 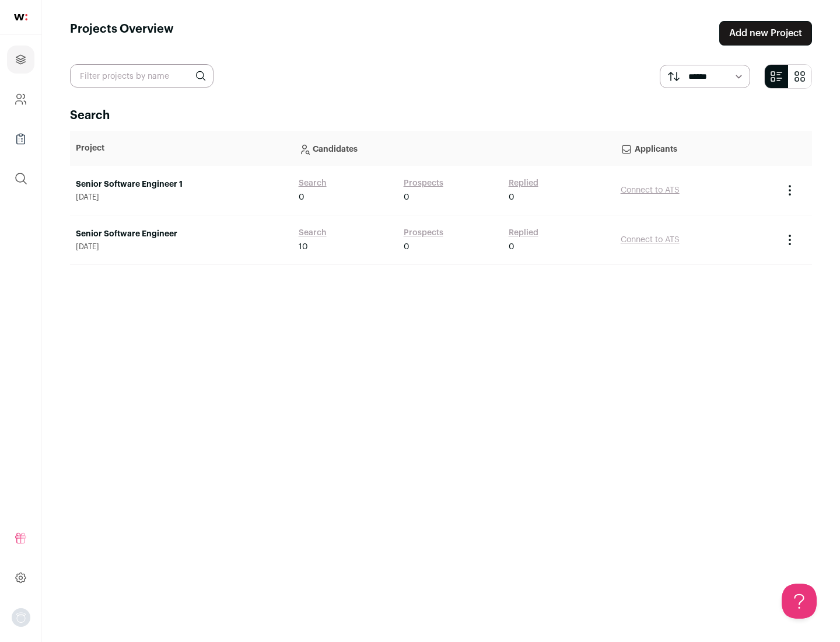 What do you see at coordinates (20, 60) in the screenshot?
I see `a: Projects` at bounding box center [20, 60].